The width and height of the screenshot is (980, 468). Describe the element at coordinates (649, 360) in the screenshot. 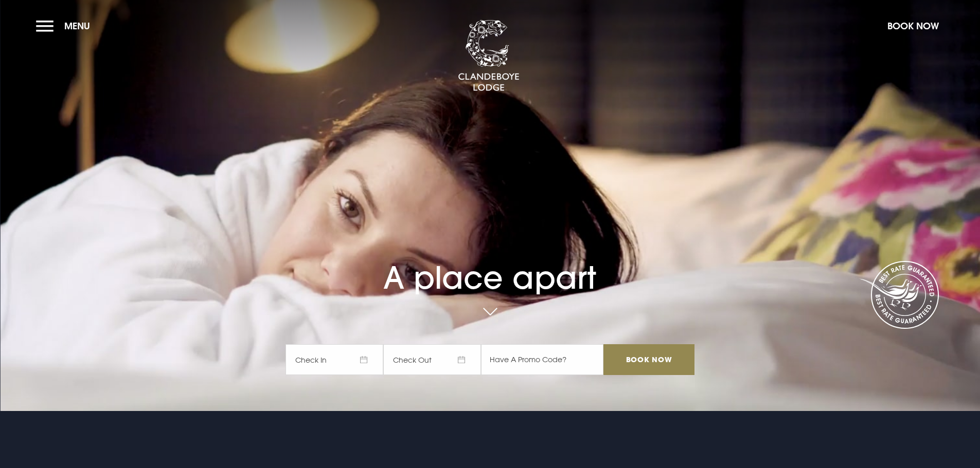

I see `input: Book Now` at that location.